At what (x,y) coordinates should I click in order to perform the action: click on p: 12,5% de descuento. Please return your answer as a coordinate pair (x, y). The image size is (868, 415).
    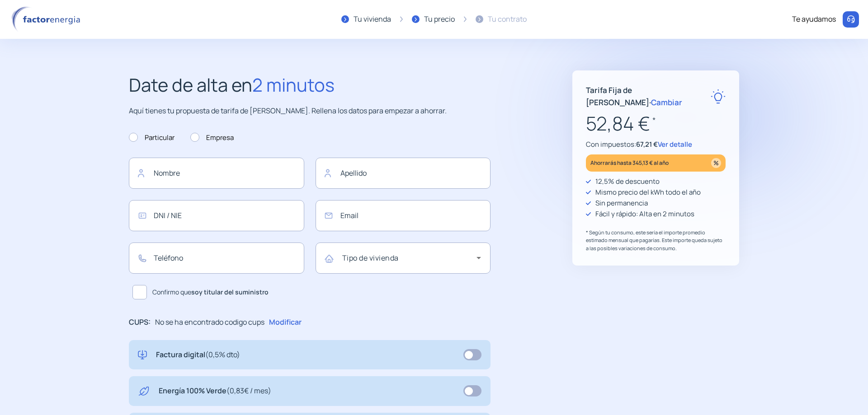
    Looking at the image, I should click on (628, 182).